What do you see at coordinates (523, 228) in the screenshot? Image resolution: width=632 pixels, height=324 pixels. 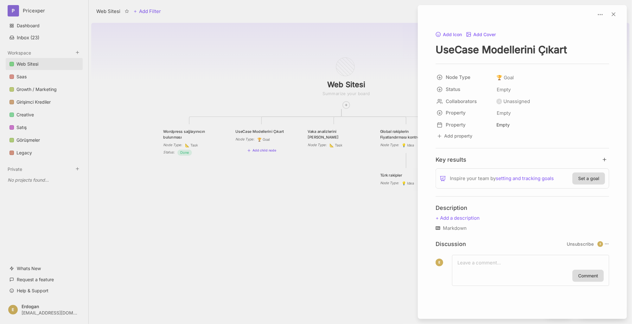 I see `div: Markdown` at bounding box center [523, 228].